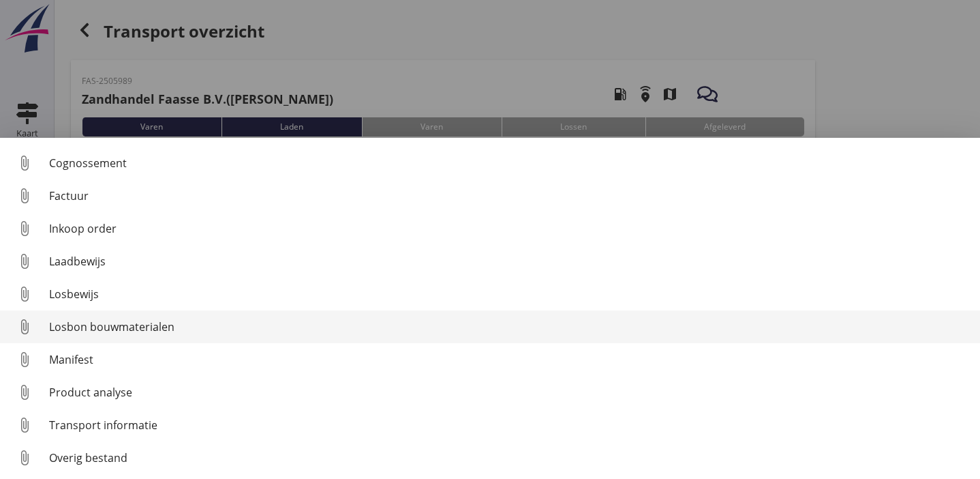 Image resolution: width=980 pixels, height=479 pixels. What do you see at coordinates (509, 294) in the screenshot?
I see `div: Losbewijs` at bounding box center [509, 294].